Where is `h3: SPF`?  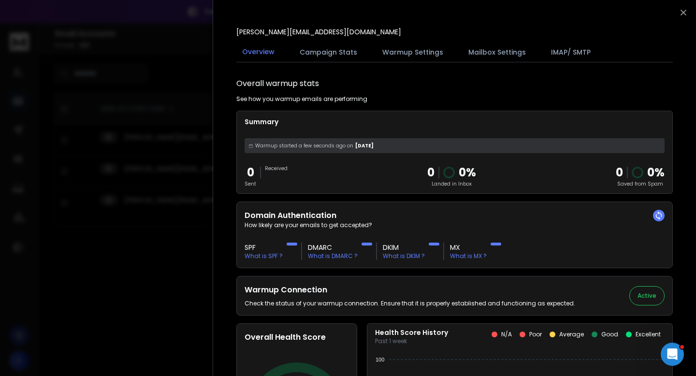 h3: SPF is located at coordinates (263, 247).